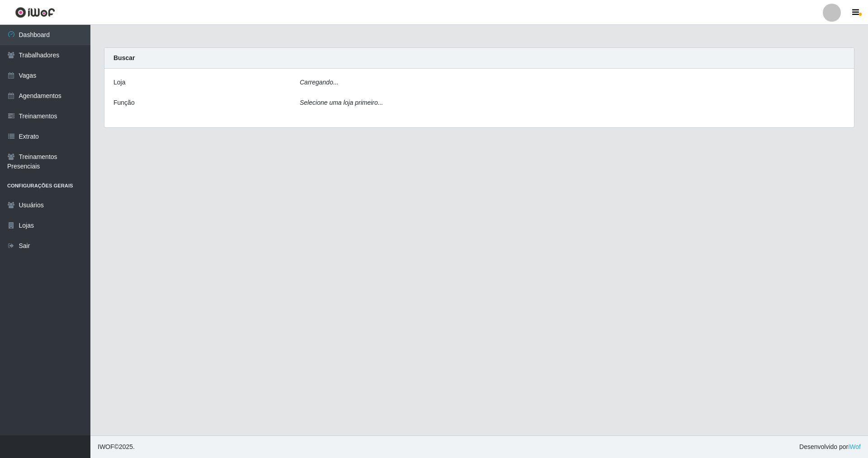 This screenshot has width=868, height=458. What do you see at coordinates (124, 103) in the screenshot?
I see `label: Função` at bounding box center [124, 103].